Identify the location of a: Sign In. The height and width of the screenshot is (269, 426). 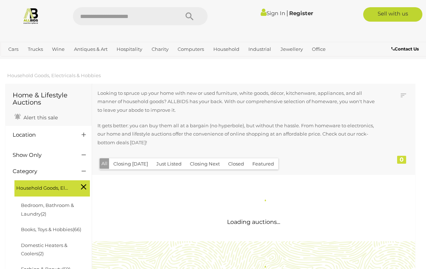
(273, 13).